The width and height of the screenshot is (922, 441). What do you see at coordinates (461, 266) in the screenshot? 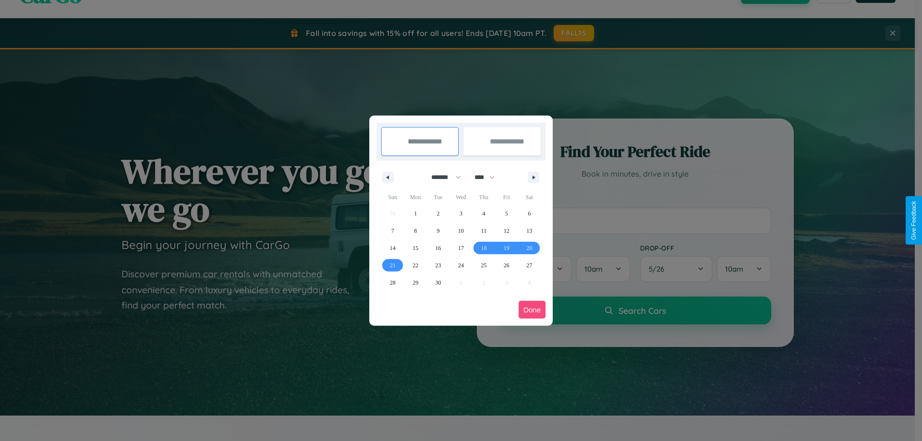
I see `span: 24` at bounding box center [461, 266].